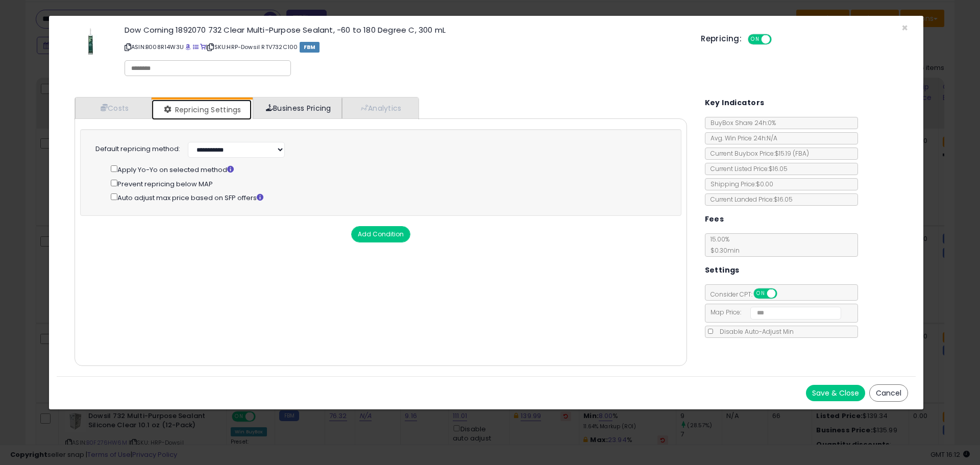  Describe the element at coordinates (748, 199) in the screenshot. I see `span: Current Landed Price: $16.05` at that location.